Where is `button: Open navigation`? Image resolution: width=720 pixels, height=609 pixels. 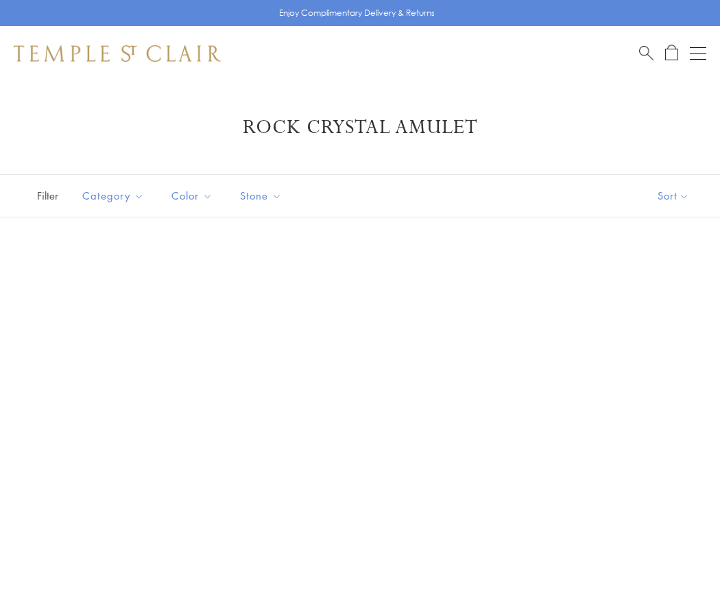 button: Open navigation is located at coordinates (698, 53).